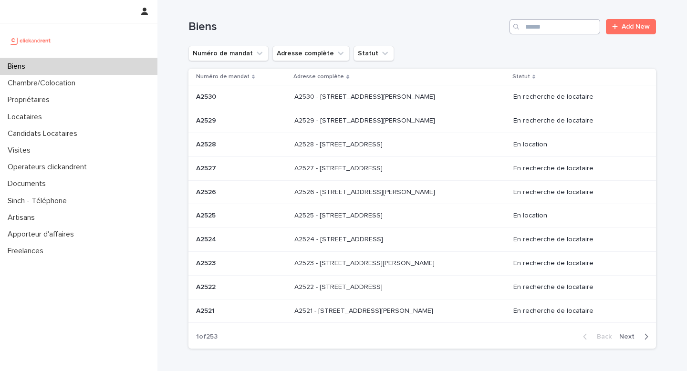 Image resolution: width=687 pixels, height=371 pixels. What do you see at coordinates (635, 27) in the screenshot?
I see `span: Add New` at bounding box center [635, 27].